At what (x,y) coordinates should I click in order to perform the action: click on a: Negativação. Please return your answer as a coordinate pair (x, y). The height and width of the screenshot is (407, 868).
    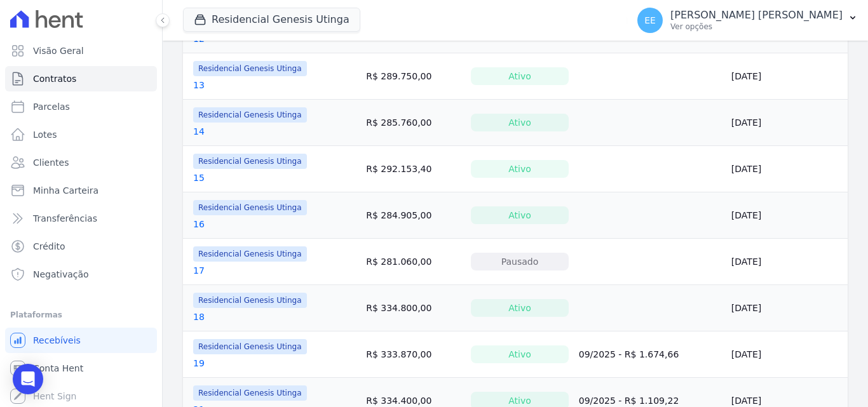
    Looking at the image, I should click on (80, 275).